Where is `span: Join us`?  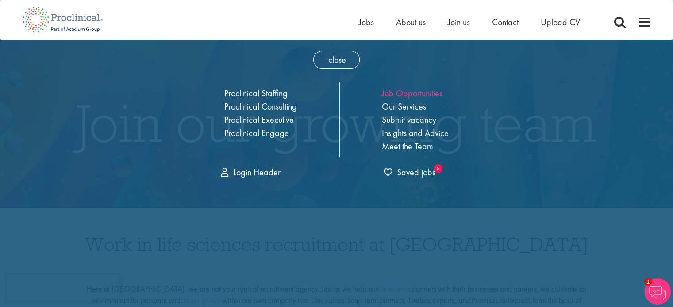 span: Join us is located at coordinates (459, 22).